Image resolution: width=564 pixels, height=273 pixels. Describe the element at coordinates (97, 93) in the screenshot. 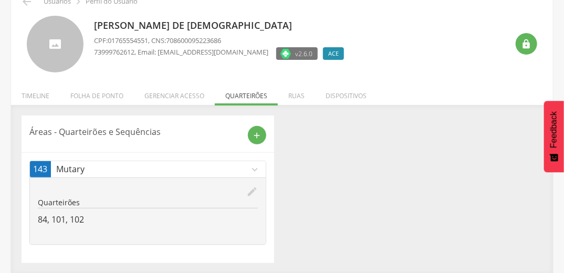

I see `li: Folha de ponto` at that location.